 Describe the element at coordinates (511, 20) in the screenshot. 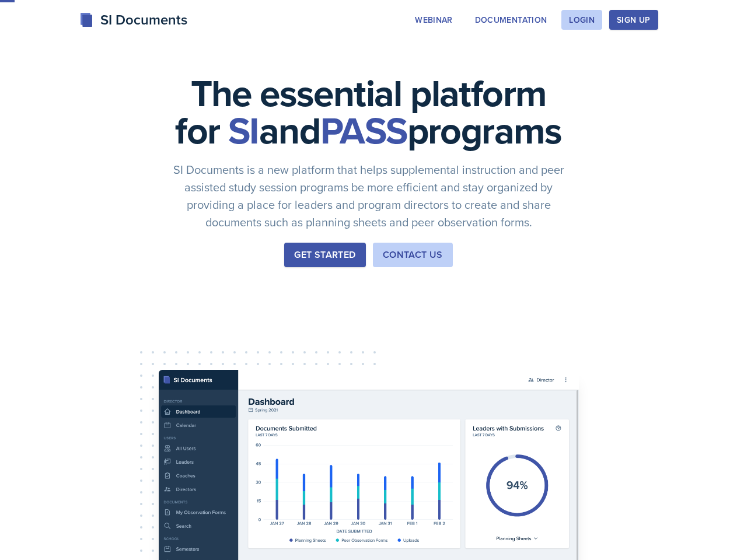

I see `div: Documentation` at that location.